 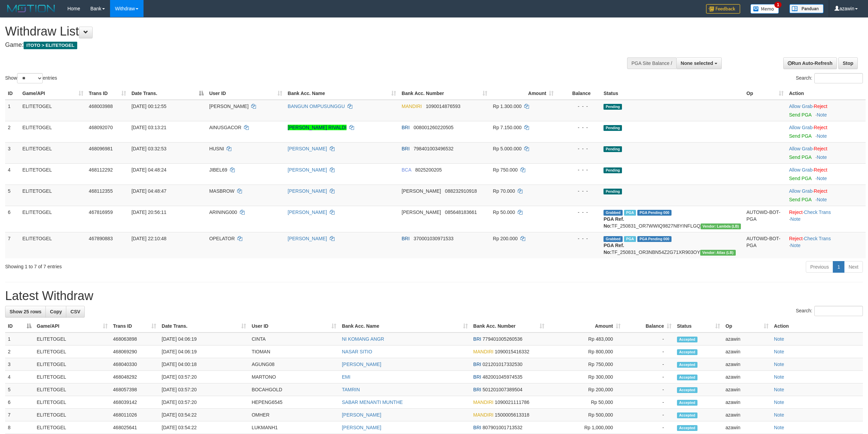 What do you see at coordinates (652, 64) in the screenshot?
I see `div: PGA Site Balance /` at bounding box center [652, 64].